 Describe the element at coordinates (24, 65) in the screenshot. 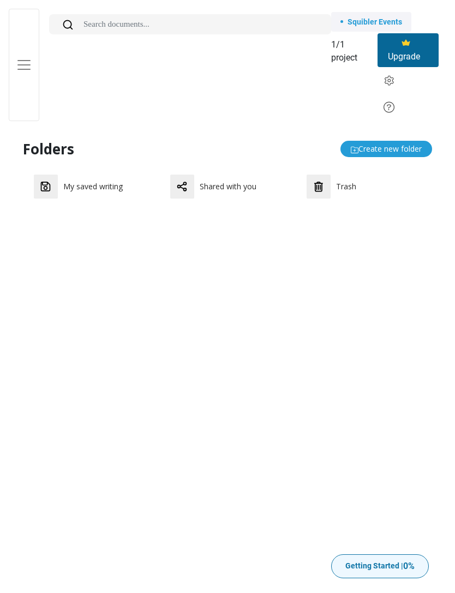

I see `button: Toggle navigation` at that location.